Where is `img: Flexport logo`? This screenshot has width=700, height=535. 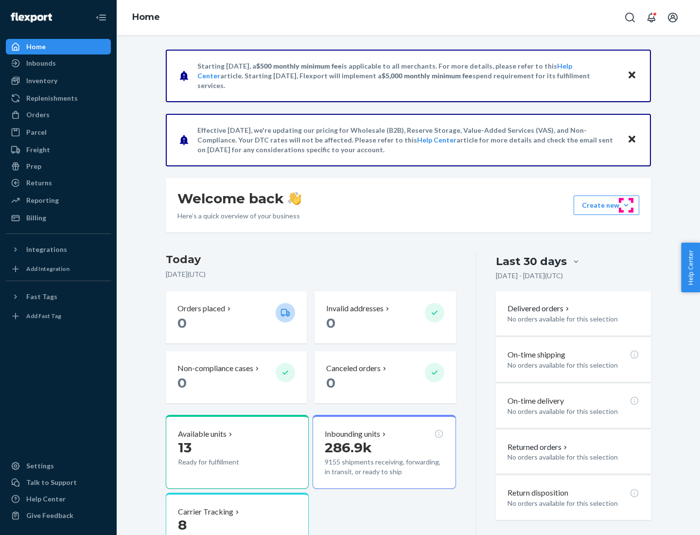 img: Flexport logo is located at coordinates (31, 18).